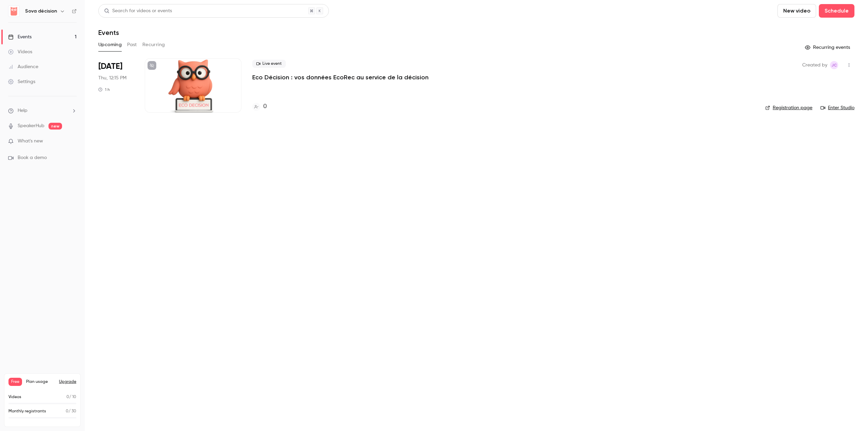 This screenshot has width=868, height=431. Describe the element at coordinates (789, 108) in the screenshot. I see `a: Registration page` at that location.